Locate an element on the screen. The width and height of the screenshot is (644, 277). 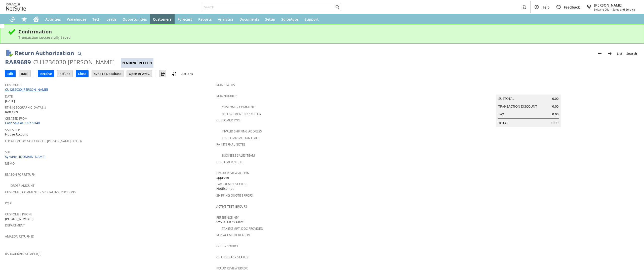
a: Tax Exempt Status is located at coordinates (231, 184).